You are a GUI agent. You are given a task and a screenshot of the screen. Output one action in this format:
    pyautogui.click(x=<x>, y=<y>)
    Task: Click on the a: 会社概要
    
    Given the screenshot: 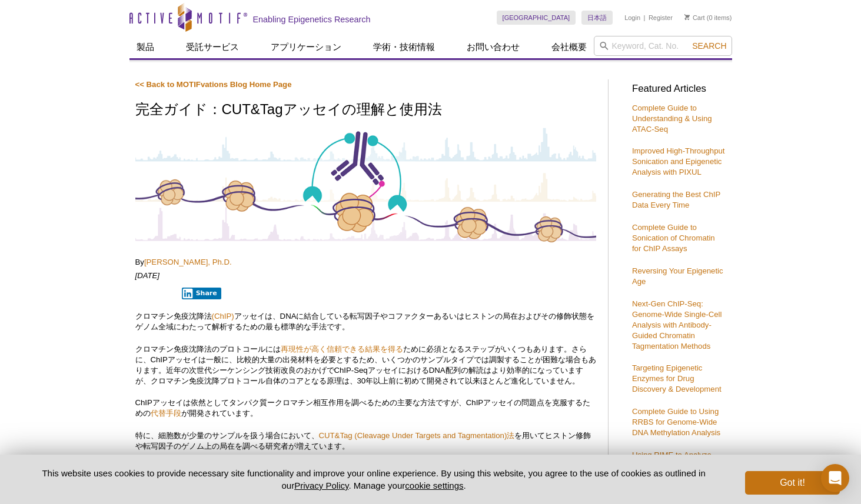 What is the action you would take?
    pyautogui.click(x=569, y=47)
    